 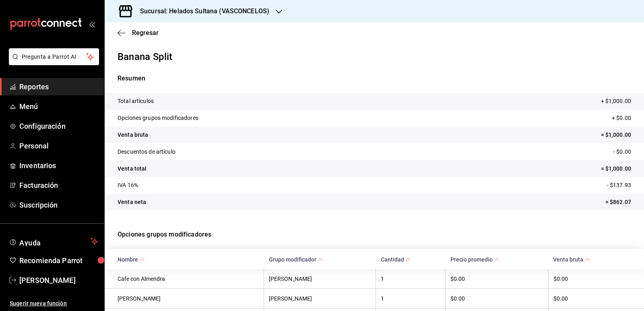 I want to click on p: Venta bruta, so click(x=133, y=134).